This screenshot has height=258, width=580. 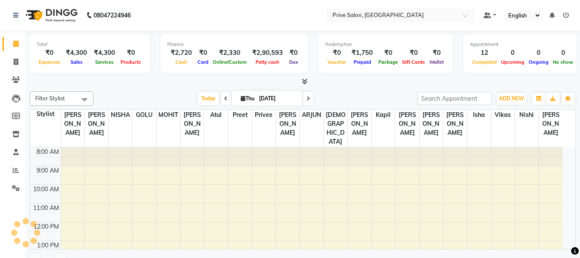 I want to click on span: Cash, so click(x=181, y=62).